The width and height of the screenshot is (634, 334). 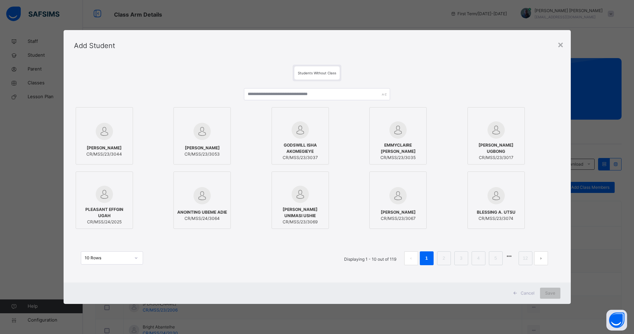 I want to click on span: ANOINTING UBEME ADIE, so click(x=202, y=212).